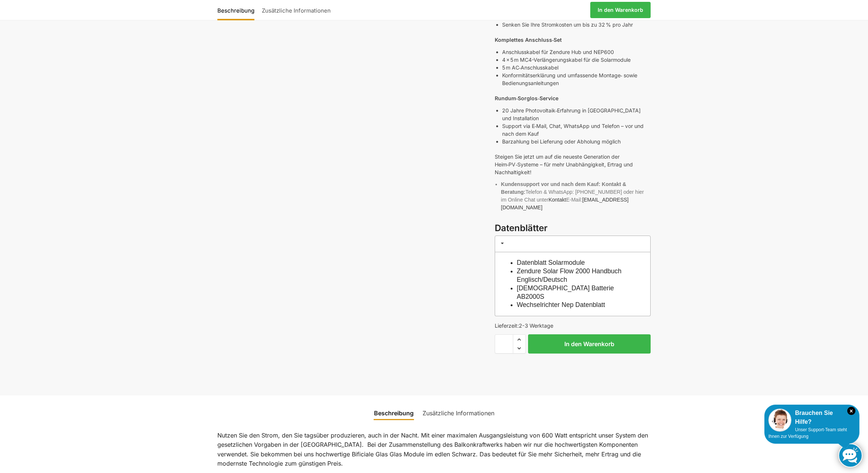  Describe the element at coordinates (520, 340) in the screenshot. I see `span: Increase quantity` at that location.